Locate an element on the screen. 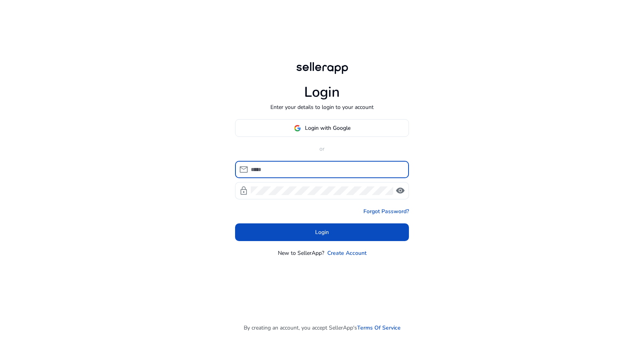 The image size is (644, 339). p: or is located at coordinates (322, 148).